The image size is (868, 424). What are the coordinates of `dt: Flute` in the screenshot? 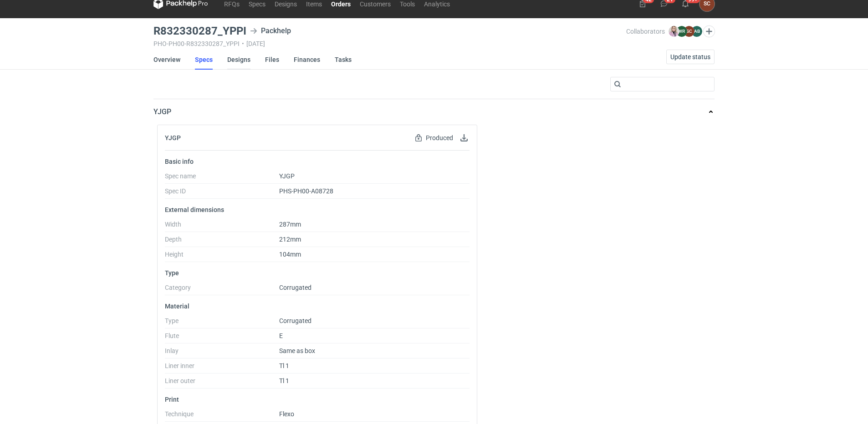 It's located at (222, 338).